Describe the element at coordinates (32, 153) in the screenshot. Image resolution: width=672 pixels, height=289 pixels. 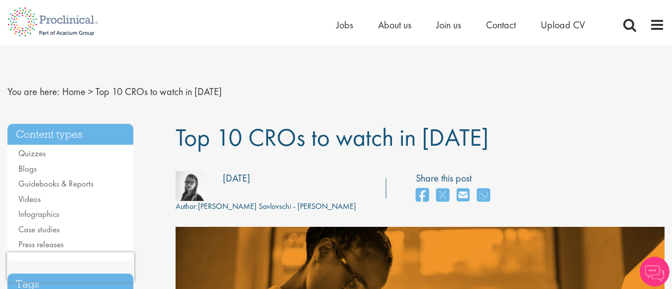
I see `a: Quizzes` at that location.